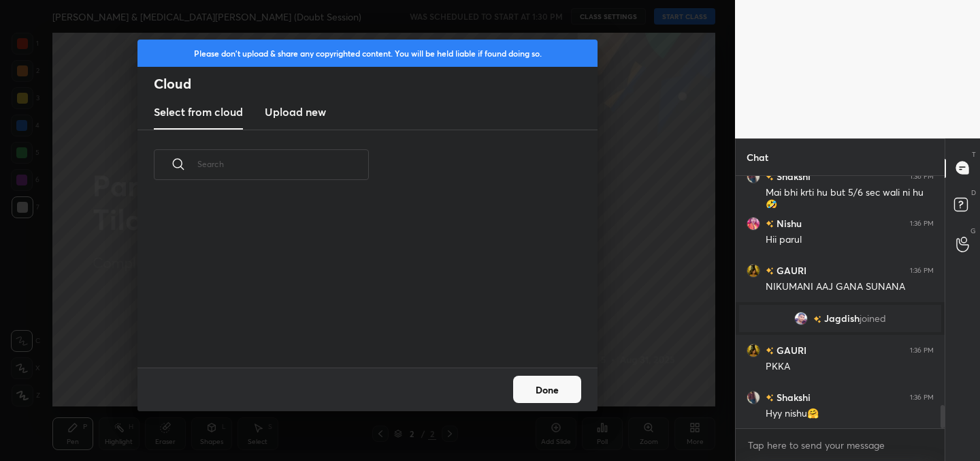 The height and width of the screenshot is (461, 980). I want to click on h3: Upload new, so click(296, 111).